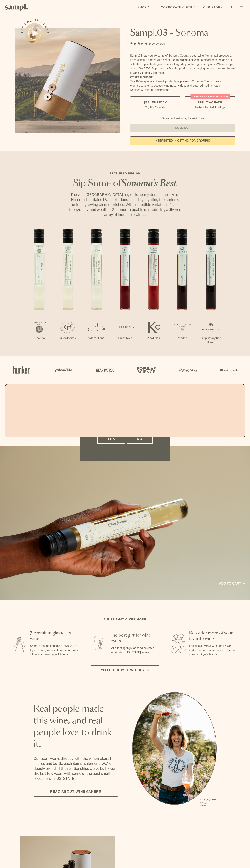 This screenshot has width=250, height=868. I want to click on a: Shop All, so click(146, 8).